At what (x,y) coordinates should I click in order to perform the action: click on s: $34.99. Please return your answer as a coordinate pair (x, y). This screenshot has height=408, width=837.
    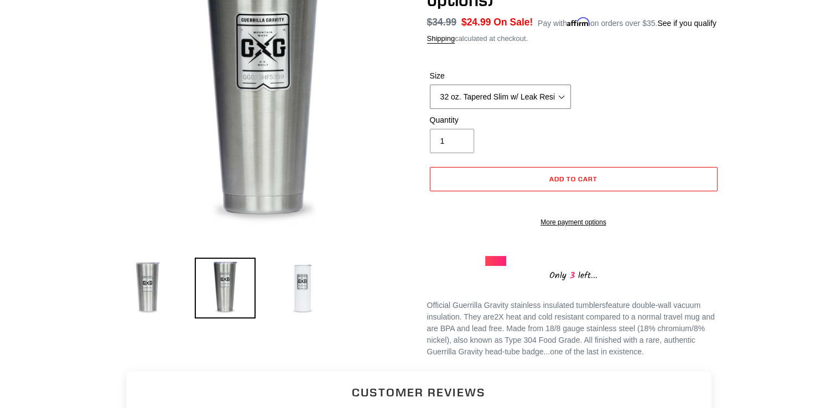
    Looking at the image, I should click on (442, 22).